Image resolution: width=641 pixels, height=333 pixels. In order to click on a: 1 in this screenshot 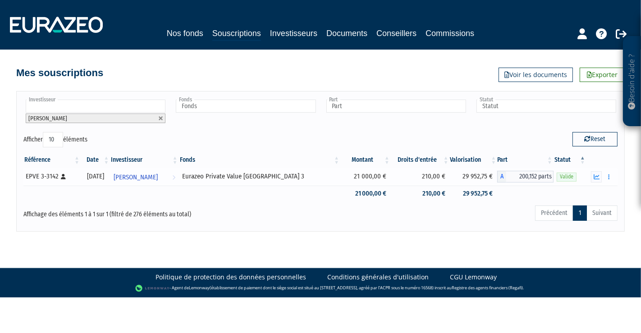, I will do `click(580, 213)`.